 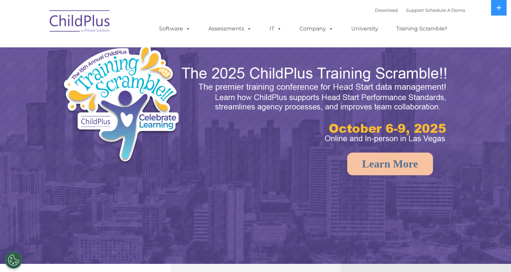 I want to click on button: Cookies Settings, so click(x=14, y=260).